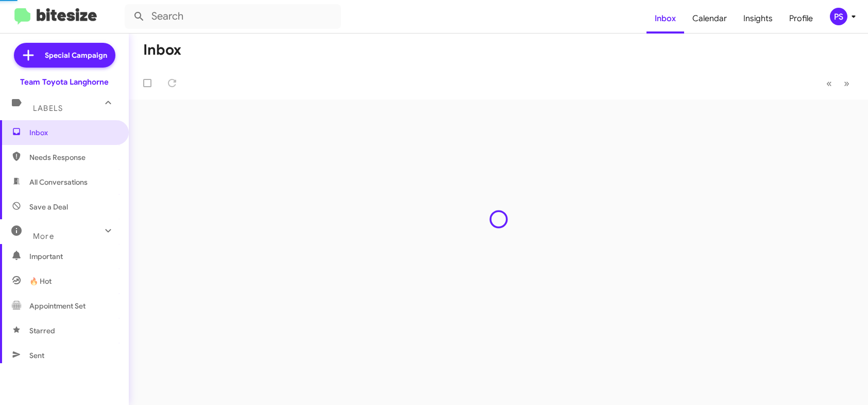 The image size is (868, 405). Describe the element at coordinates (839, 17) in the screenshot. I see `div: PS` at that location.